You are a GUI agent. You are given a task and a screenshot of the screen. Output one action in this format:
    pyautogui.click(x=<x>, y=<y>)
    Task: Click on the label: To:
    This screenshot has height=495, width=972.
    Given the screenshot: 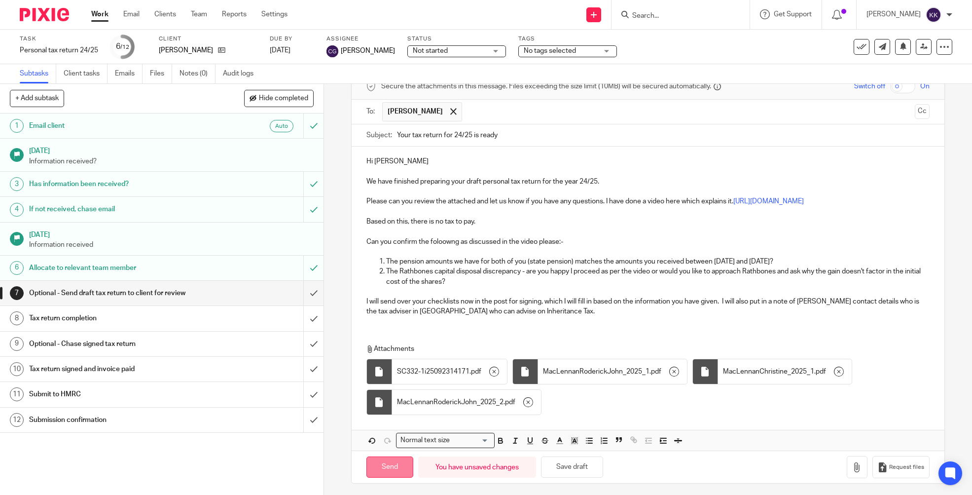 What is the action you would take?
    pyautogui.click(x=372, y=111)
    